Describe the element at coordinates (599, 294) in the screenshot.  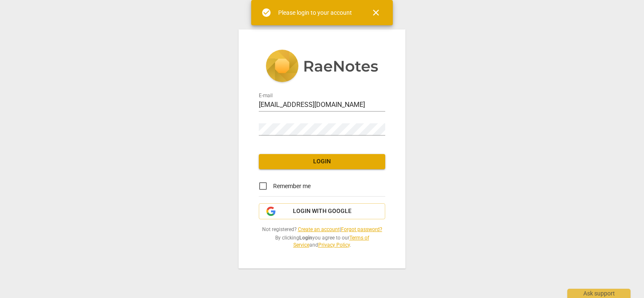
I see `div: Ask support` at that location.